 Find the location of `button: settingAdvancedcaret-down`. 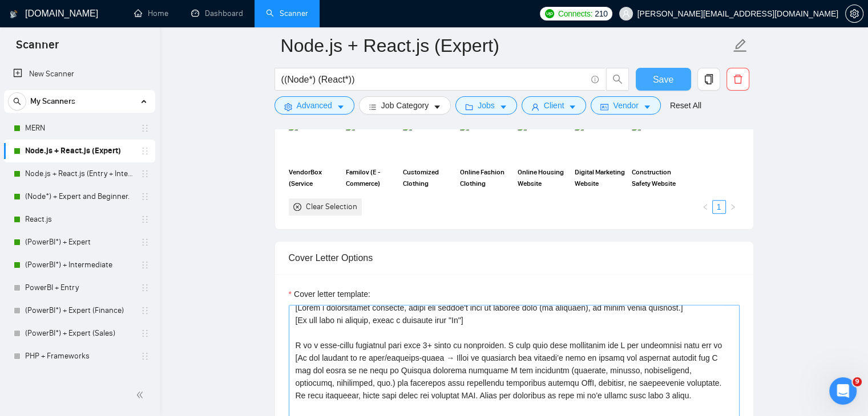

button: settingAdvancedcaret-down is located at coordinates (314, 105).